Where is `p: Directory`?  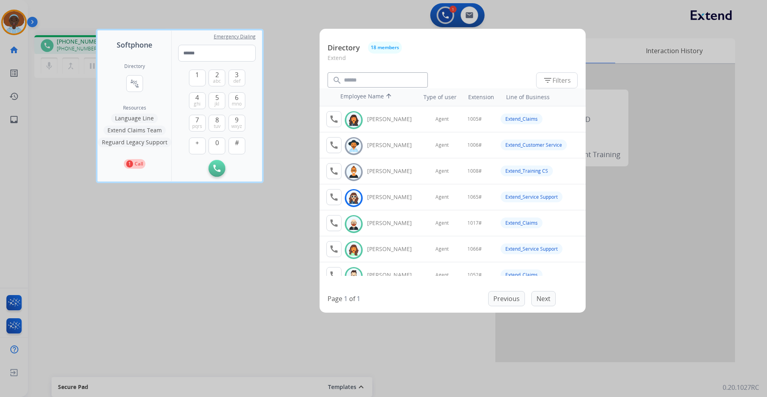 p: Directory is located at coordinates (343, 48).